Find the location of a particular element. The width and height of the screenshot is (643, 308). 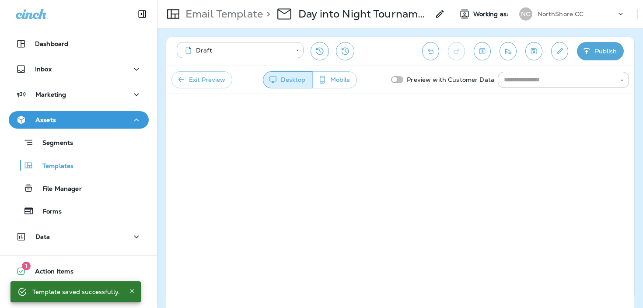

p: Segments is located at coordinates (53, 143).